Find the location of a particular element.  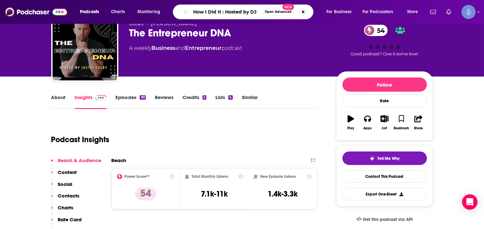

a: The Entrepreneur DNA is located at coordinates (85, 48).